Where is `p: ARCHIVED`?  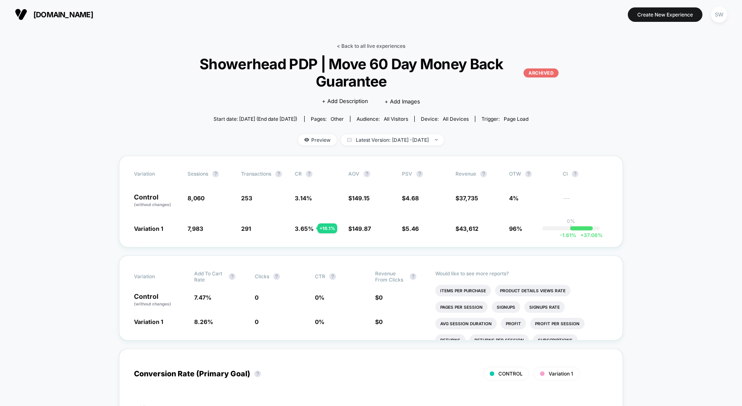
p: ARCHIVED is located at coordinates (541, 73).